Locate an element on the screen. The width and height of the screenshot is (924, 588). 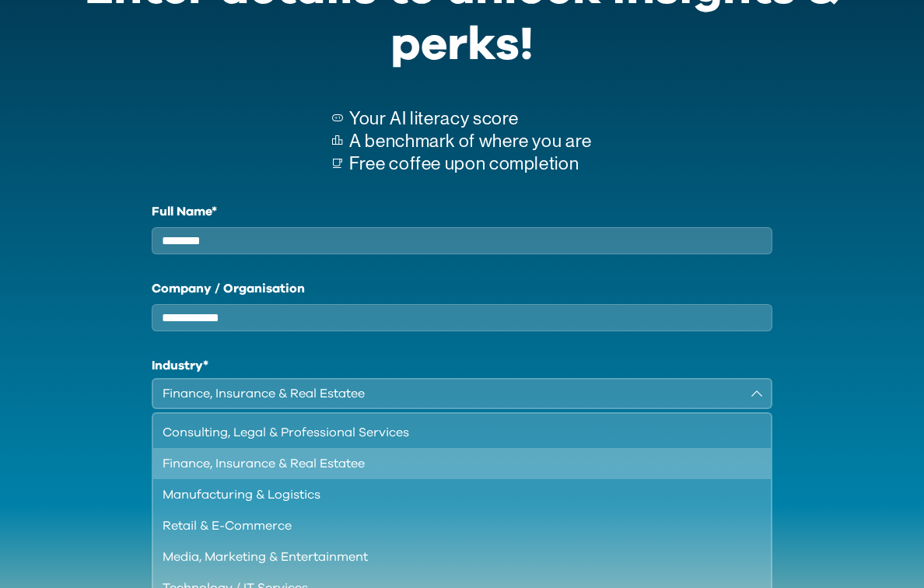
label: Full Name* is located at coordinates (462, 212).